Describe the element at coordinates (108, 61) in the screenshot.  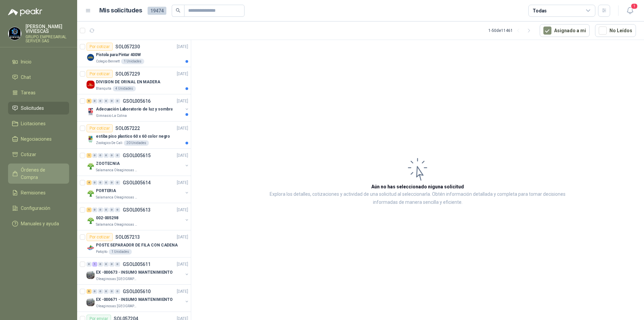
I see `p: Colegio Bennett` at that location.